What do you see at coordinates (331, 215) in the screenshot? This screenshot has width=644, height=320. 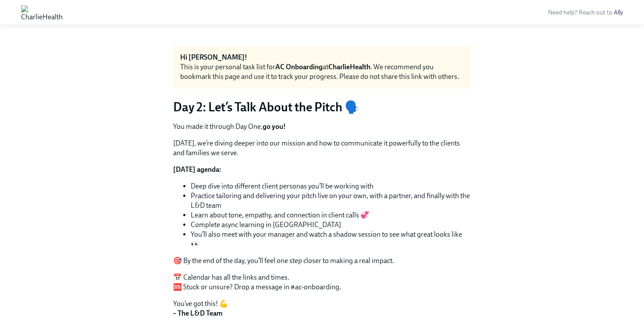 I see `li: Learn about tone, empathy, and connection in client calls 💞` at bounding box center [331, 215].